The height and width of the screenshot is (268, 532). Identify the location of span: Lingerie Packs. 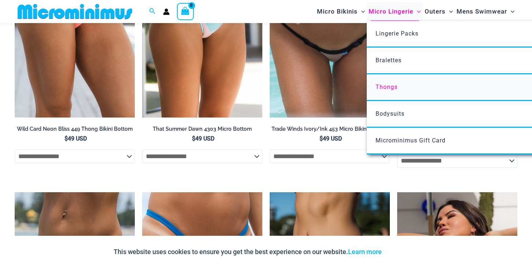
(397, 33).